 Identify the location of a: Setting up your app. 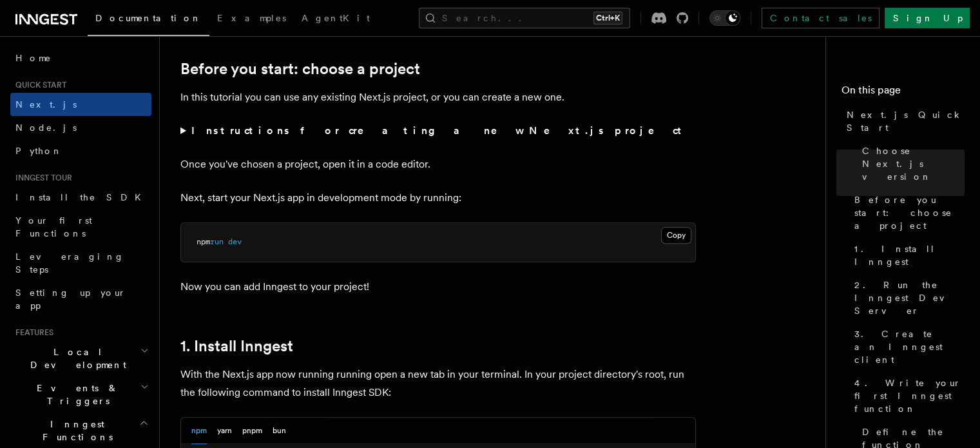
(80, 299).